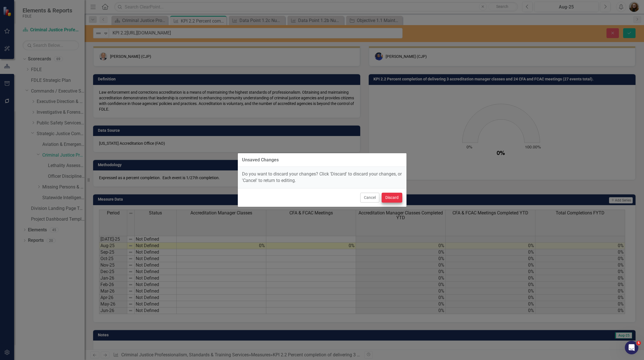  Describe the element at coordinates (261, 160) in the screenshot. I see `div: Unsaved Changes` at that location.